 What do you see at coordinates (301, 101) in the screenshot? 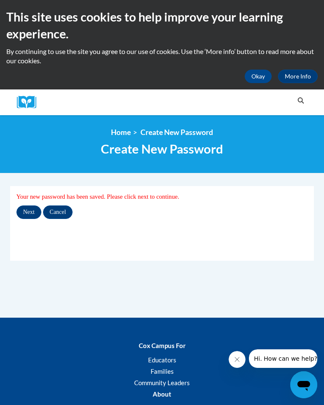
I see `button: Search` at bounding box center [301, 101].